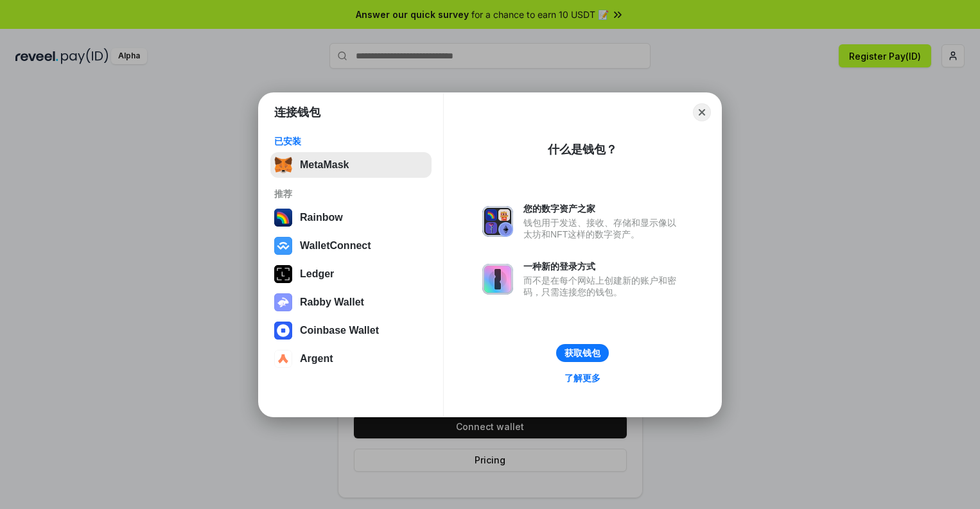 This screenshot has height=509, width=980. What do you see at coordinates (298, 112) in the screenshot?
I see `h1: 连接钱包` at bounding box center [298, 112].